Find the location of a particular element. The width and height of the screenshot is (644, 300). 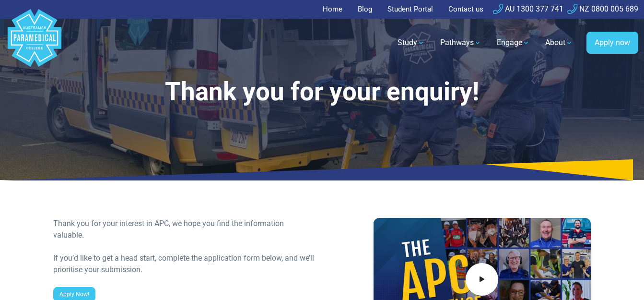

div: If you’d like to get a head start, complete the application form below, and we’ll prioritise your... is located at coordinates (184, 264).